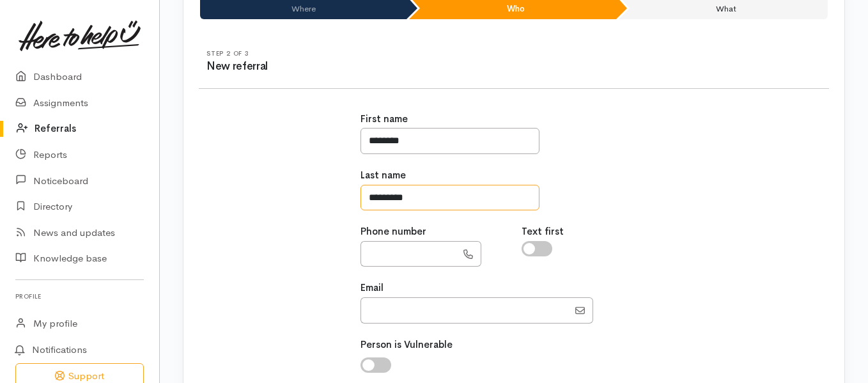 The image size is (868, 383). What do you see at coordinates (384, 119) in the screenshot?
I see `label: First name` at bounding box center [384, 119].